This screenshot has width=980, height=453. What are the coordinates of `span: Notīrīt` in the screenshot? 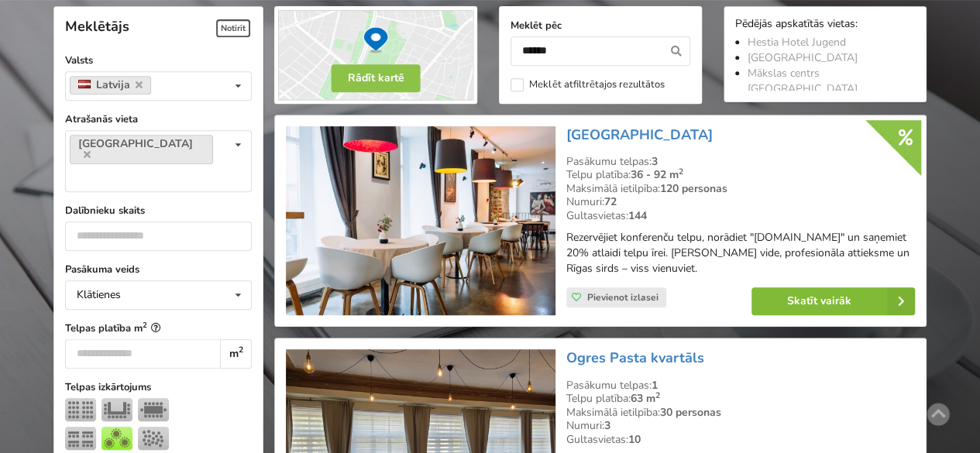 It's located at (234, 28).